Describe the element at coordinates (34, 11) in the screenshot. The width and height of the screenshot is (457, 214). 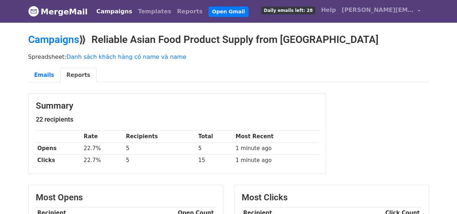
I see `img: MergeMail logo` at that location.